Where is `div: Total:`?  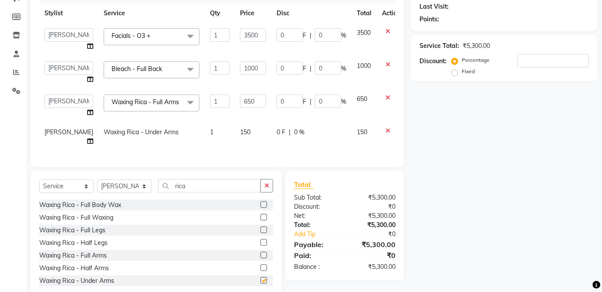
div: Total: is located at coordinates (316, 225).